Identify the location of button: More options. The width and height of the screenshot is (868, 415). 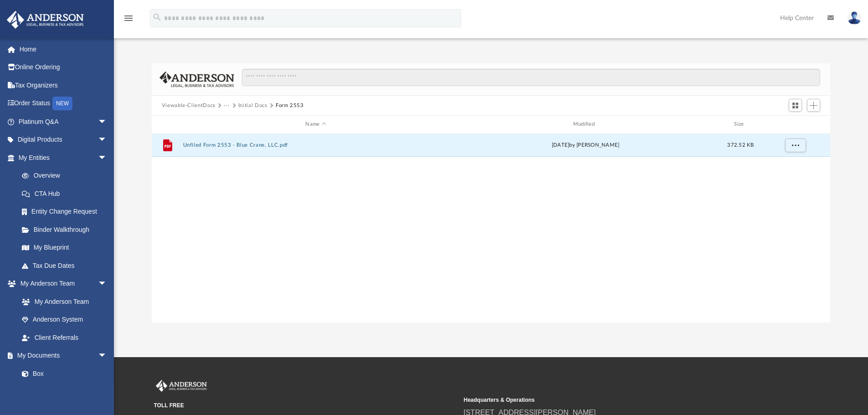
(794, 145).